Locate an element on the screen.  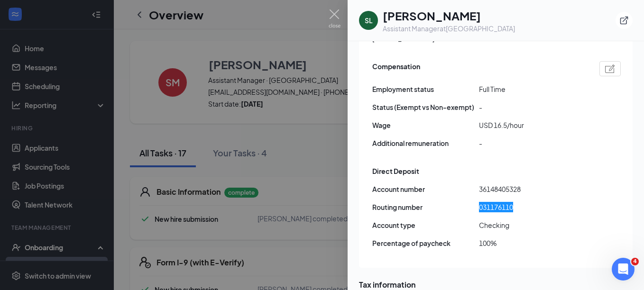
span: Wage is located at coordinates (425, 125).